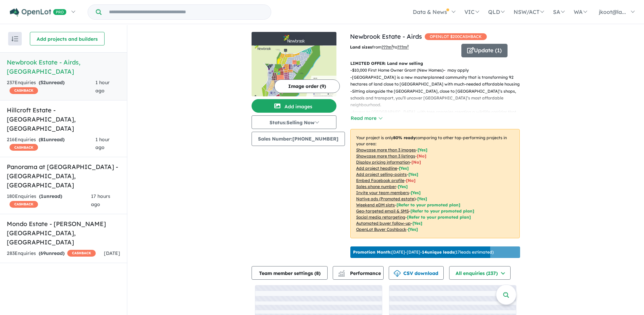 This screenshot has height=315, width=644. What do you see at coordinates (294, 122) in the screenshot?
I see `button: Status:Selling Now` at bounding box center [294, 122].